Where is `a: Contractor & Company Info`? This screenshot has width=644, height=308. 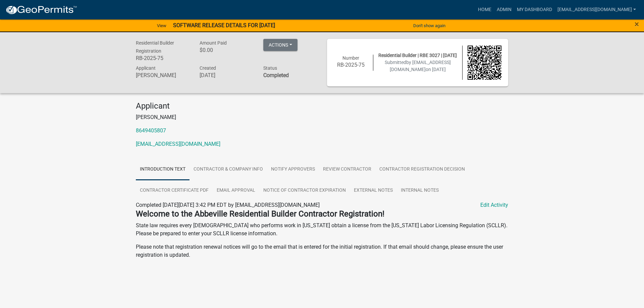
a: Contractor & Company Info is located at coordinates (228, 170).